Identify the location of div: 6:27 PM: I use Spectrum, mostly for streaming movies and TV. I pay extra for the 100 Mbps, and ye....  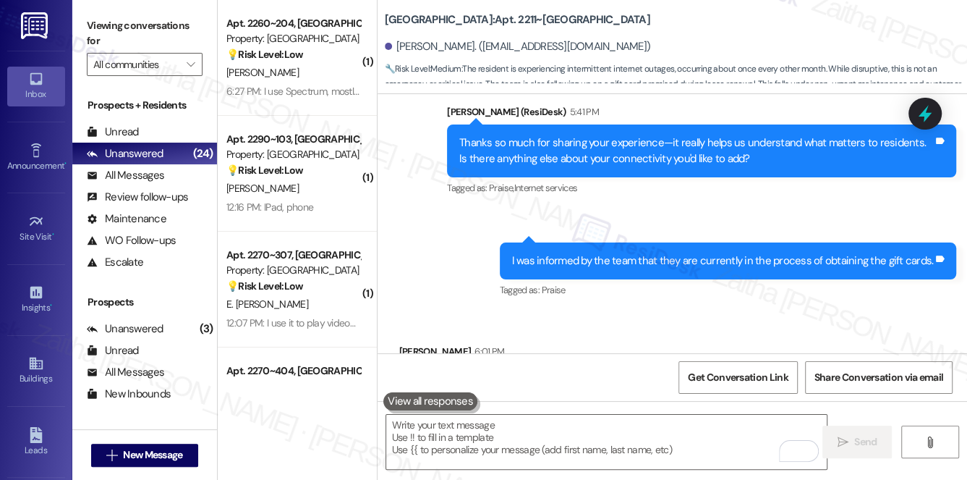
(476, 91).